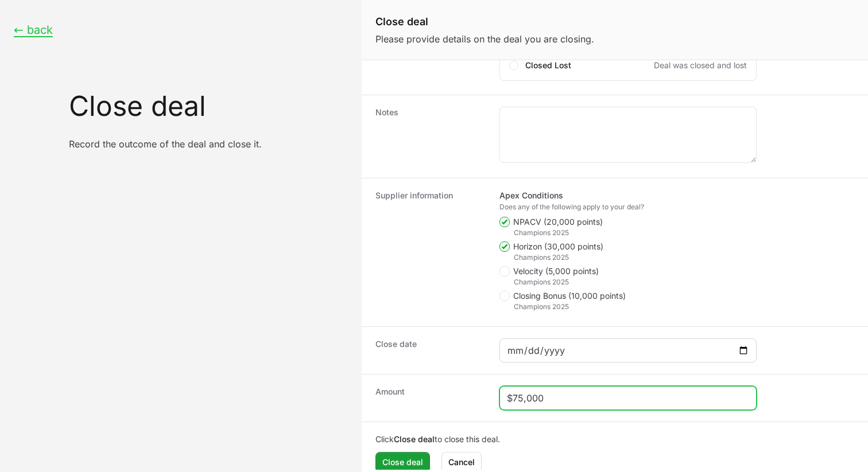 This screenshot has width=868, height=472. What do you see at coordinates (569, 296) in the screenshot?
I see `span: Closing Bonus (10,000 points)` at bounding box center [569, 296].